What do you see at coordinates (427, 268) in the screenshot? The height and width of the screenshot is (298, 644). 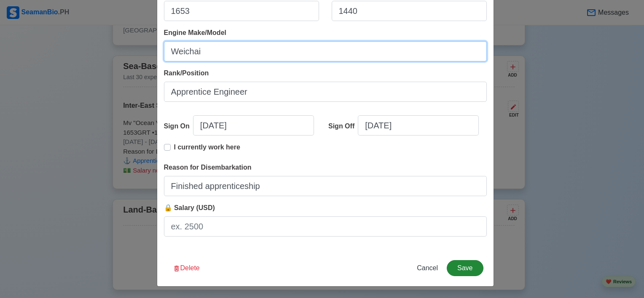 I see `button: Cancel` at bounding box center [427, 268].